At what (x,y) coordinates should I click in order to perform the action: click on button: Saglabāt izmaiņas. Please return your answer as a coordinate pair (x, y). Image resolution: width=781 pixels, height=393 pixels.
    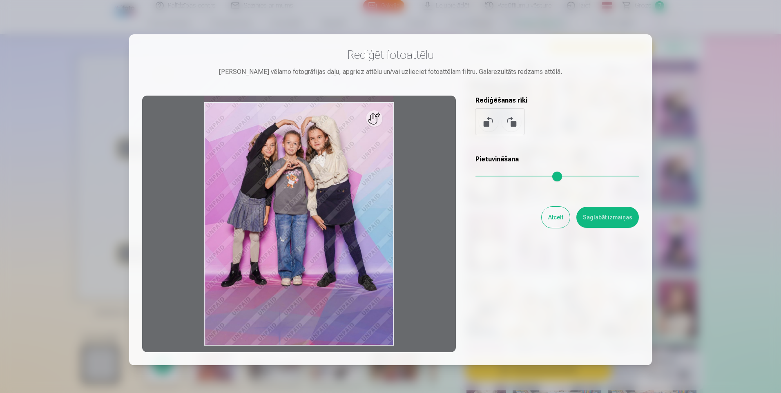
    Looking at the image, I should click on (608, 217).